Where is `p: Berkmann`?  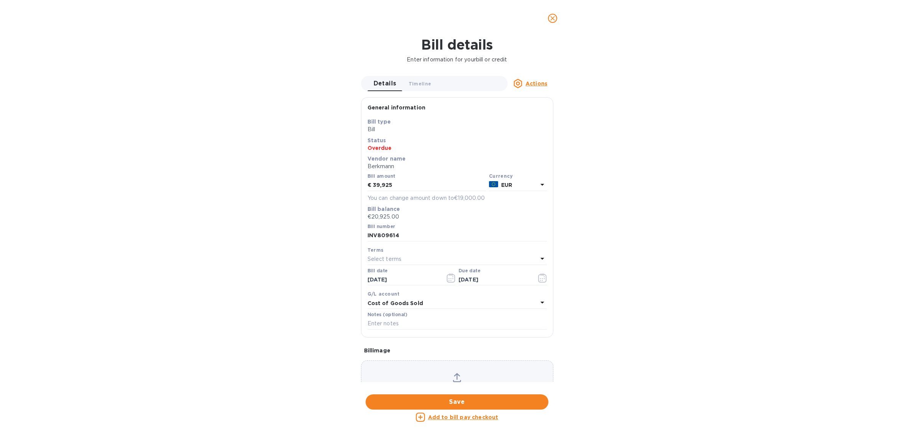
p: Berkmann is located at coordinates (457, 166).